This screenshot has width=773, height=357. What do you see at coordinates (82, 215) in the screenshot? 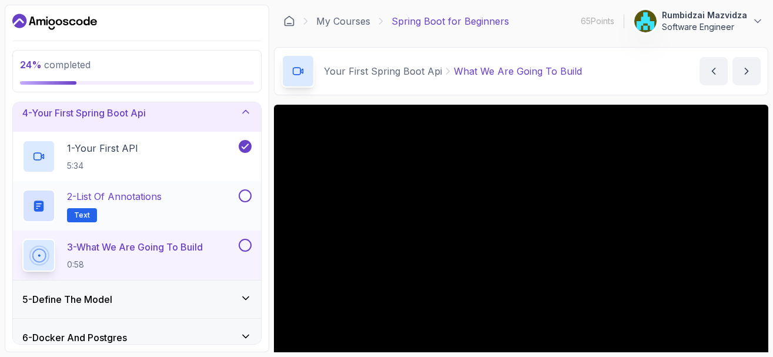
I see `span: Text` at bounding box center [82, 215].